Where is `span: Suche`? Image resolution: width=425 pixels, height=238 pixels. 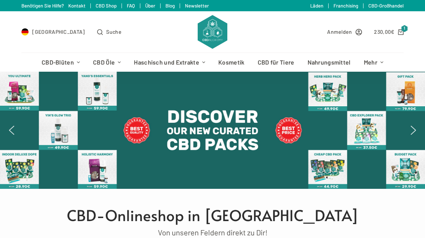
span: Suche is located at coordinates (114, 31).